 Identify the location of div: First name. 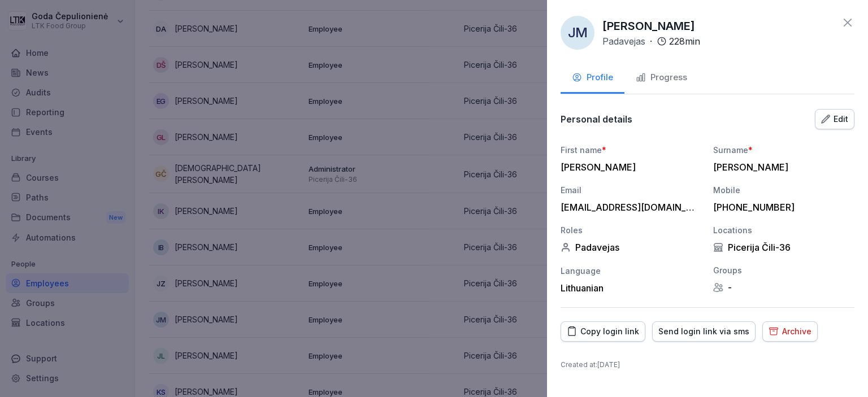
(631, 150).